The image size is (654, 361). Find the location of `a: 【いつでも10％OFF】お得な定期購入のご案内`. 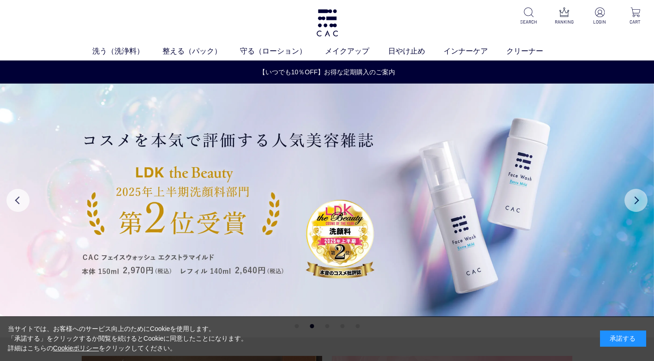

a: 【いつでも10％OFF】お得な定期購入のご案内 is located at coordinates (327, 72).